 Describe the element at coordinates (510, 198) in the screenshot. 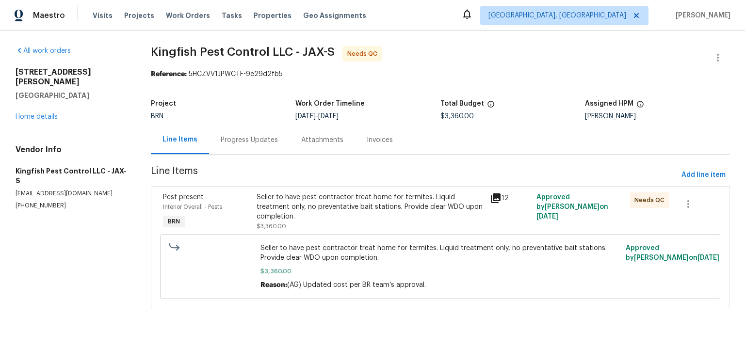

I see `div: 12` at that location.